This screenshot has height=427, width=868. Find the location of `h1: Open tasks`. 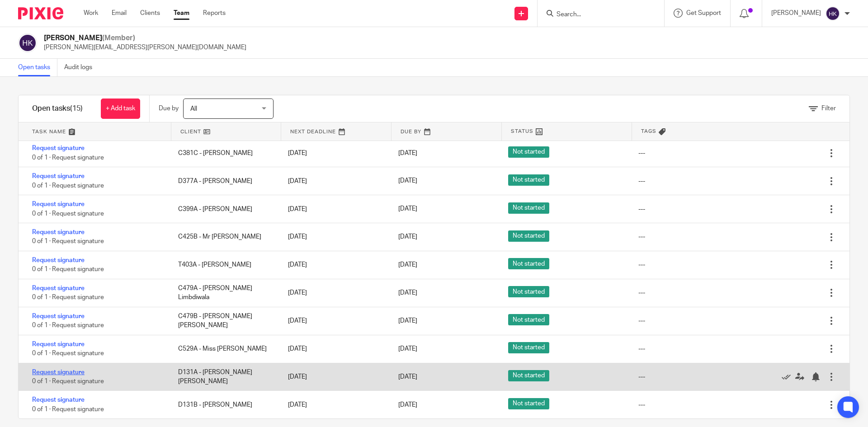

h1: Open tasks is located at coordinates (57, 109).